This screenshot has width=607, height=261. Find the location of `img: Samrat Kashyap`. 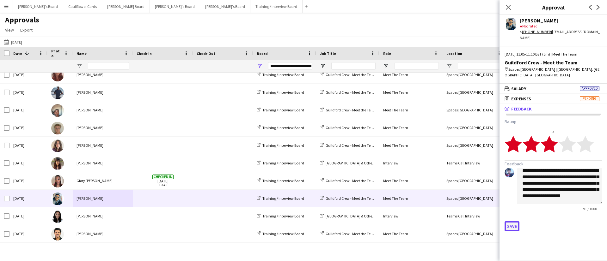

img: Samrat Kashyap is located at coordinates (57, 199).